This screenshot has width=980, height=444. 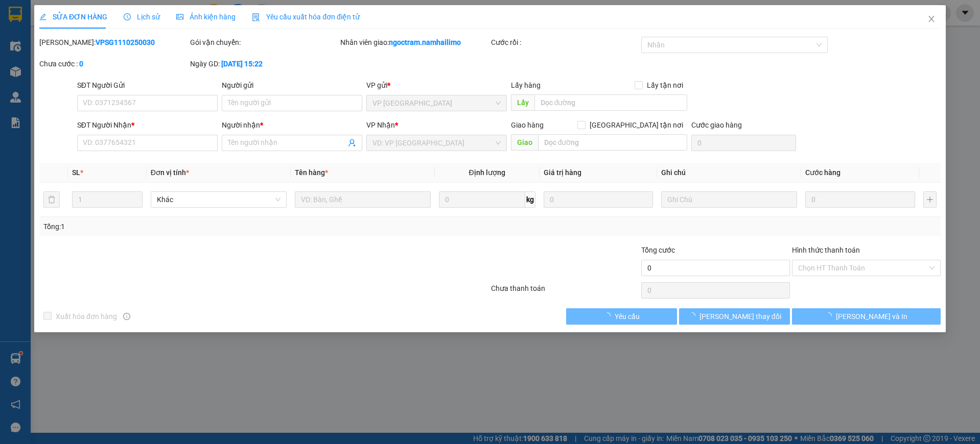 I want to click on input: Cước giao hàng, so click(x=744, y=143).